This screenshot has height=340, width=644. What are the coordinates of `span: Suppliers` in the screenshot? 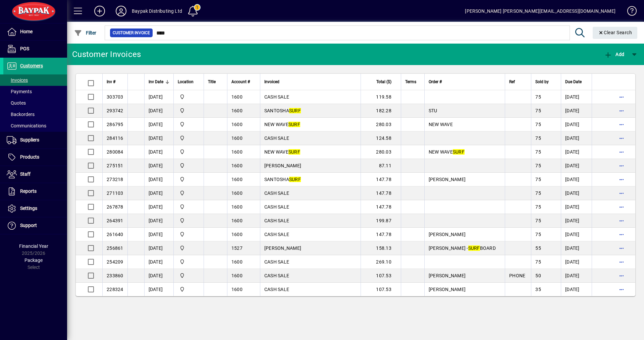 It's located at (30, 140).